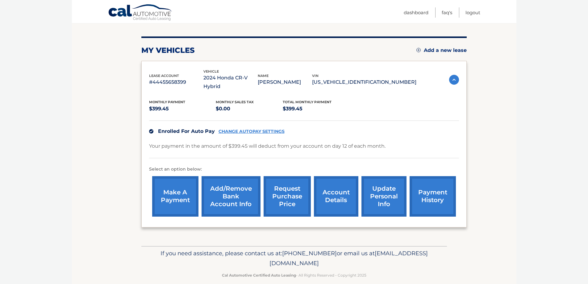 This screenshot has height=284, width=588. I want to click on a: FAQ's, so click(447, 12).